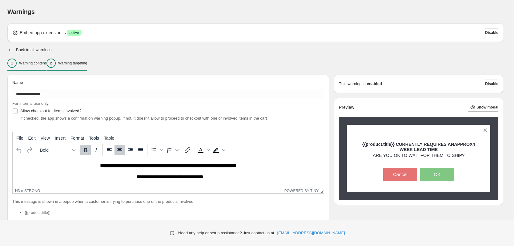 The image size is (514, 246). What do you see at coordinates (94, 138) in the screenshot?
I see `span: Tools` at bounding box center [94, 138].